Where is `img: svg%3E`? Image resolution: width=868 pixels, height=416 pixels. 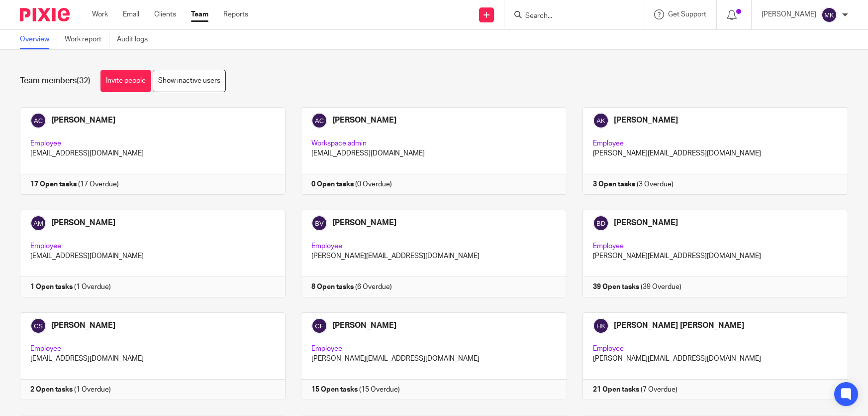
img: svg%3E is located at coordinates (829, 15).